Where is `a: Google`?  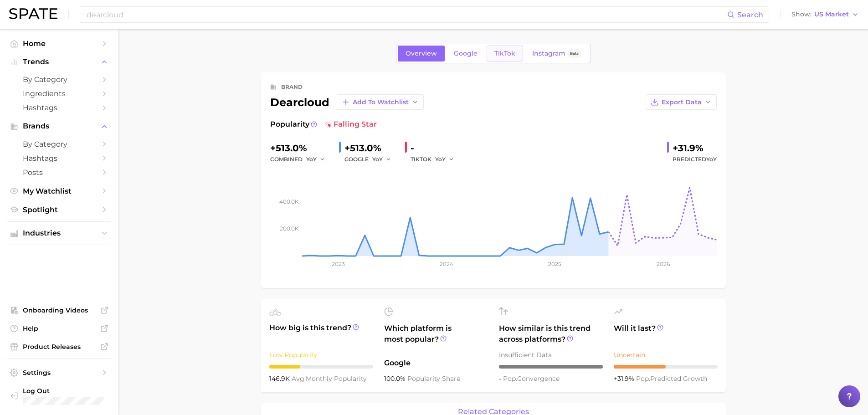
a: Google is located at coordinates (466, 53).